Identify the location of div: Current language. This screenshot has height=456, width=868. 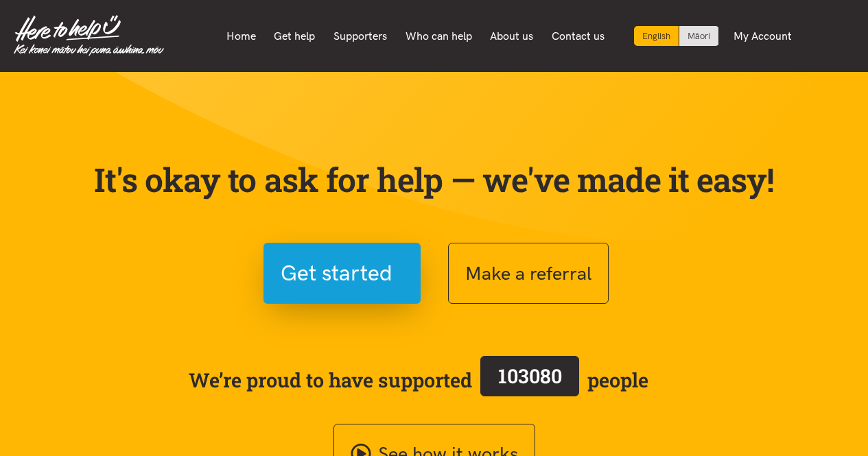
(656, 35).